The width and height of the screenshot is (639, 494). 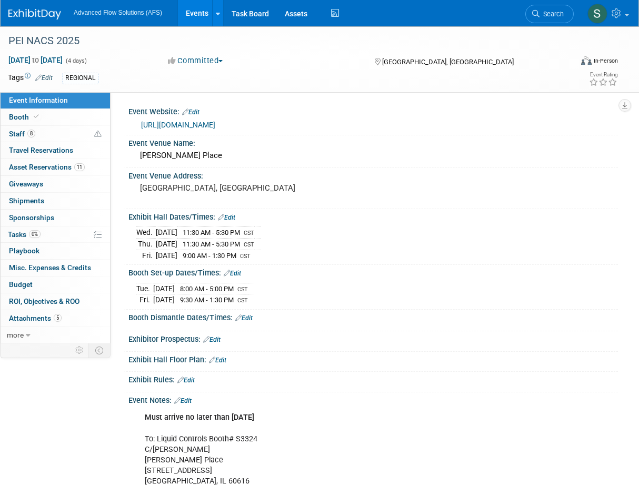 What do you see at coordinates (606, 61) in the screenshot?
I see `div: In-Person` at bounding box center [606, 61].